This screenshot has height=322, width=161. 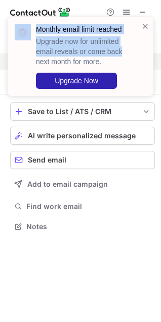 I want to click on button: Find work email, so click(x=82, y=207).